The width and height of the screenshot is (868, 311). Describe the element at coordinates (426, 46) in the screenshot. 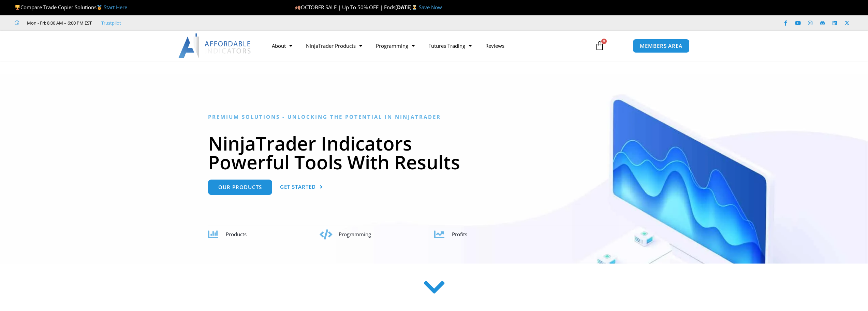

I see `nav: Menu` at that location.